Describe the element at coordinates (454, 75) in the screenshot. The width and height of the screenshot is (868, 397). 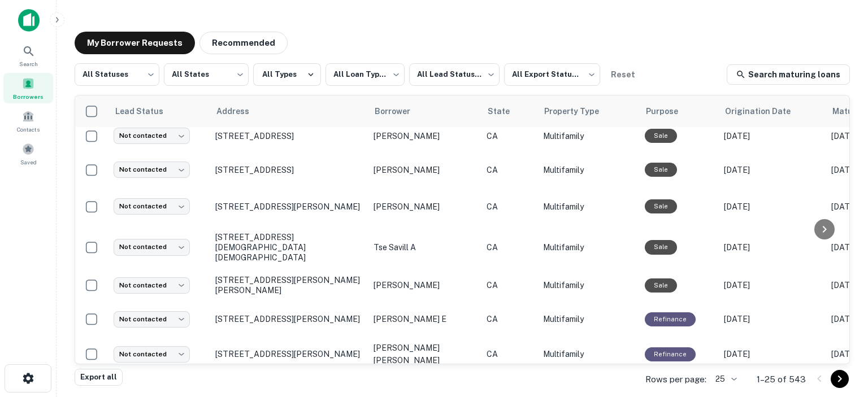
I see `div: All Lead Statuses` at that location.